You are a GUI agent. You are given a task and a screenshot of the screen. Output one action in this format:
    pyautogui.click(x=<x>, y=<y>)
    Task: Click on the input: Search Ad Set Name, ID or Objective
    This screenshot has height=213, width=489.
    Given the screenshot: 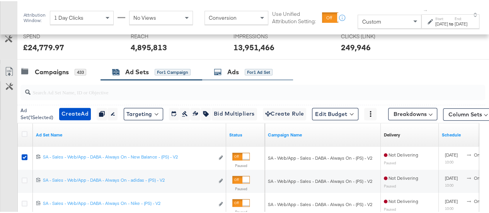 What is the action you would take?
    pyautogui.click(x=237, y=88)
    